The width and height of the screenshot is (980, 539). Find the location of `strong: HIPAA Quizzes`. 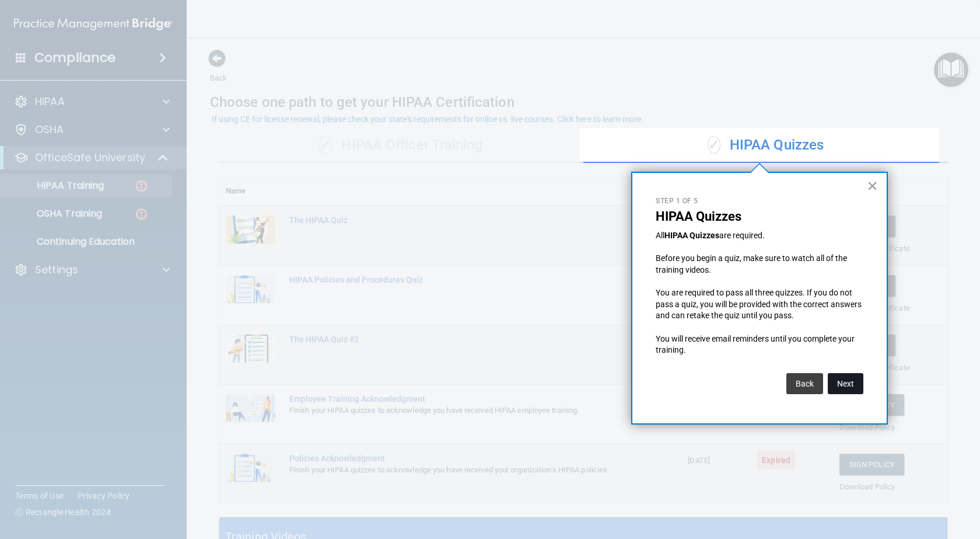

strong: HIPAA Quizzes is located at coordinates (692, 235).